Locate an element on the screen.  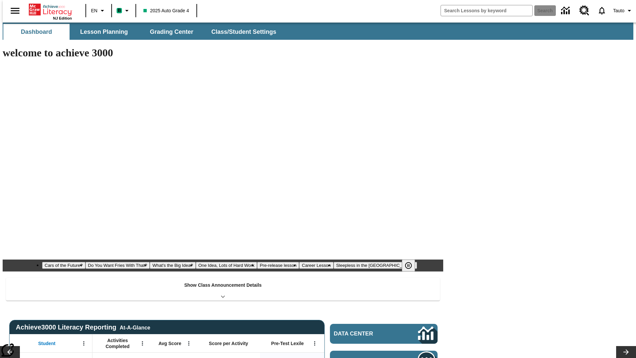
button: Class/Student Settings is located at coordinates (244, 32).